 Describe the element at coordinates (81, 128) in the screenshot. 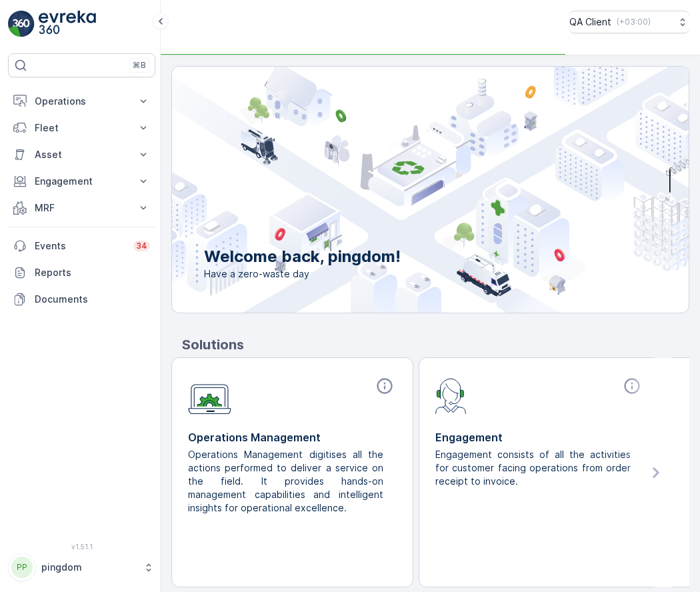

I see `button: Fleet` at that location.